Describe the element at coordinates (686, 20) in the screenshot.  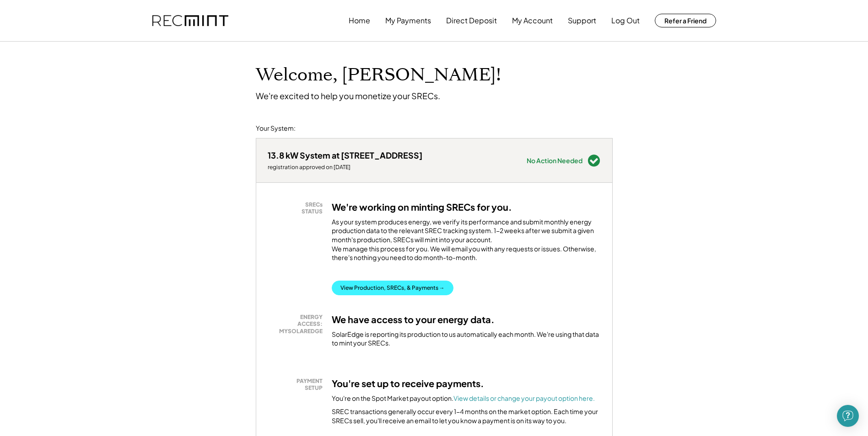
I see `button: Refer a Friend` at that location.